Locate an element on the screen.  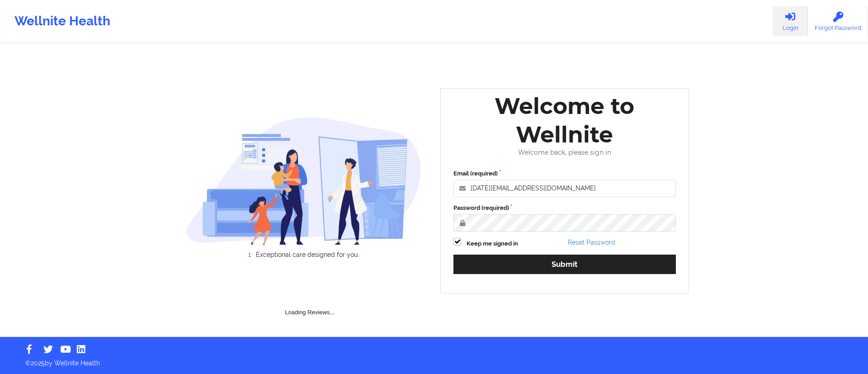
label: Password (required) is located at coordinates (565, 208).